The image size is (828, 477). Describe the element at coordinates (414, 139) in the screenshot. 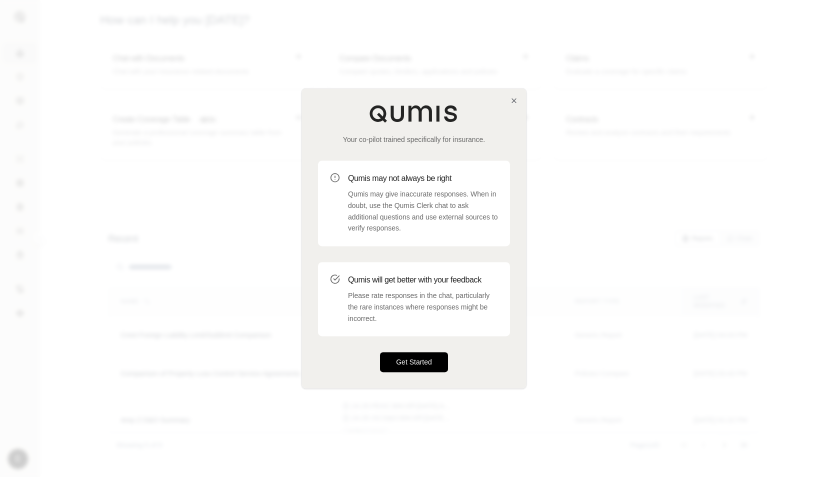

I see `p: Your co-pilot trained specifically for insurance.` at that location.